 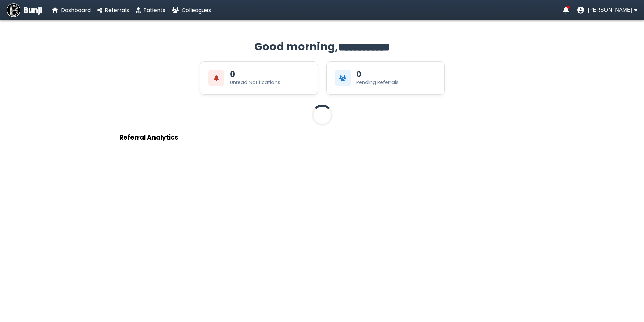 What do you see at coordinates (117, 10) in the screenshot?
I see `span: Referrals` at bounding box center [117, 10].